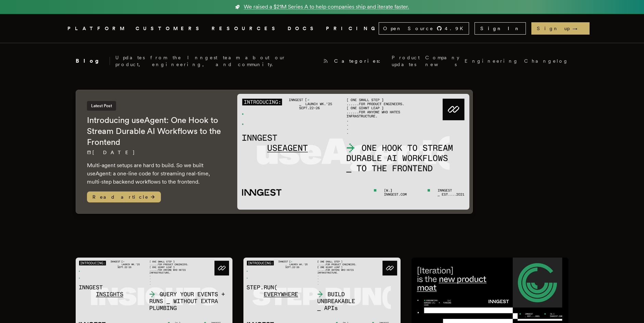 The height and width of the screenshot is (323, 644). I want to click on a: CUSTOMERS, so click(169, 28).